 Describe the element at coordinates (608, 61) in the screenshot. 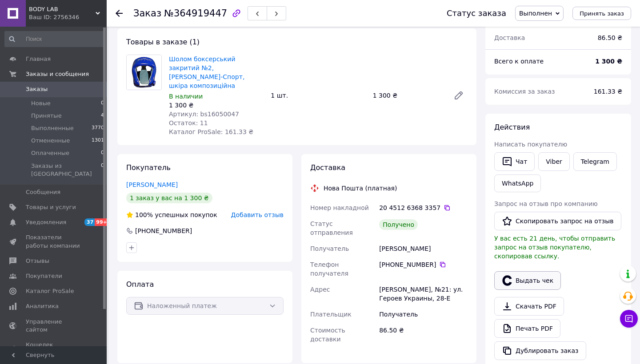

I see `b: 1 300 ₴` at that location.